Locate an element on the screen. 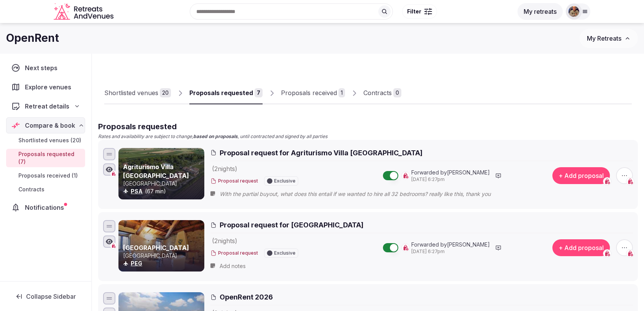 The height and width of the screenshot is (311, 644). a: PEG is located at coordinates (137, 263).